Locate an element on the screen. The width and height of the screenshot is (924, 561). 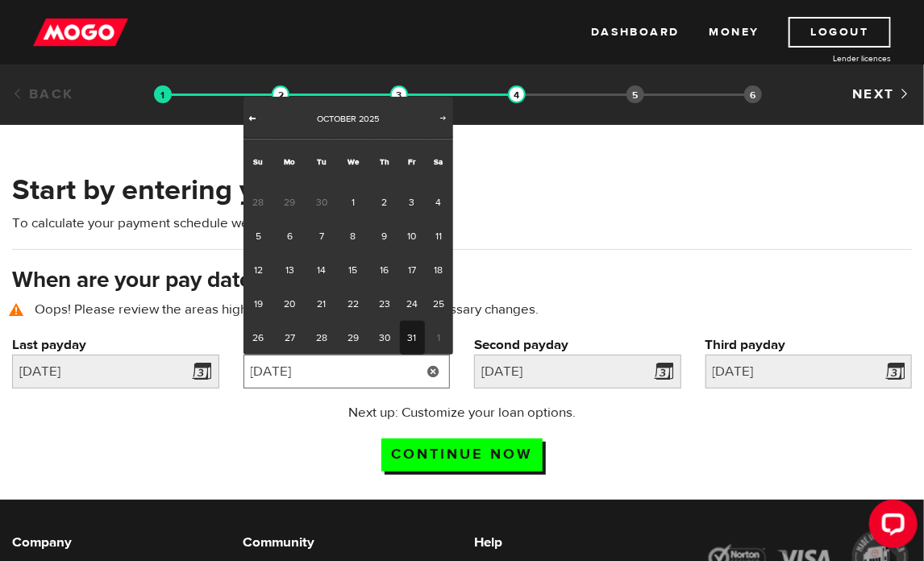
h2: Start by entering your pay dates is located at coordinates (462, 190).